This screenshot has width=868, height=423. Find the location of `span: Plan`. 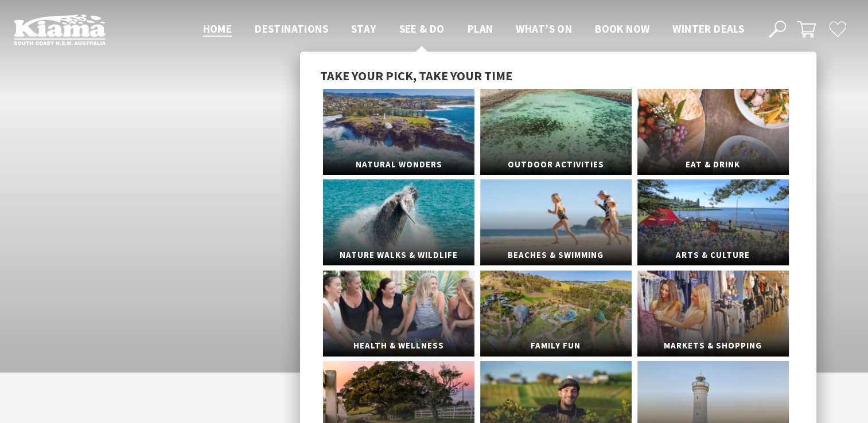

span: Plan is located at coordinates (480, 28).